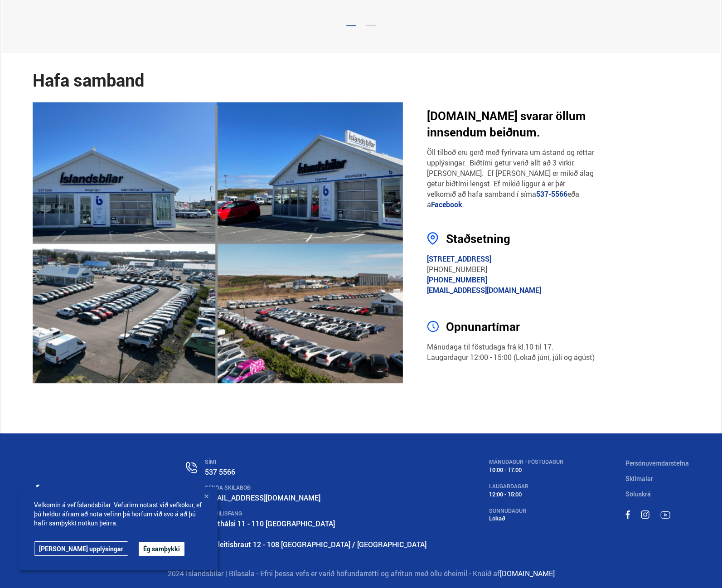 This screenshot has width=722, height=588. I want to click on h3: Hafa samband, so click(218, 80).